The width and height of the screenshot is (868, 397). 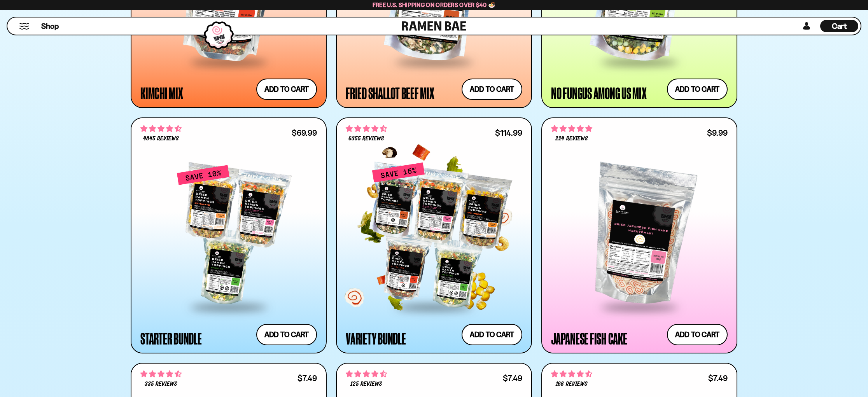 What do you see at coordinates (161, 129) in the screenshot?
I see `span: 4.71 stars` at bounding box center [161, 129].